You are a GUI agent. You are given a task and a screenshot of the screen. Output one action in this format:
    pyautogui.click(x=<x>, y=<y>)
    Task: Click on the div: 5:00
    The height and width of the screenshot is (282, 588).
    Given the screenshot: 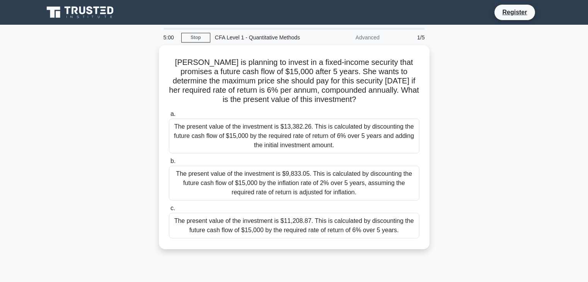 What is the action you would take?
    pyautogui.click(x=170, y=38)
    